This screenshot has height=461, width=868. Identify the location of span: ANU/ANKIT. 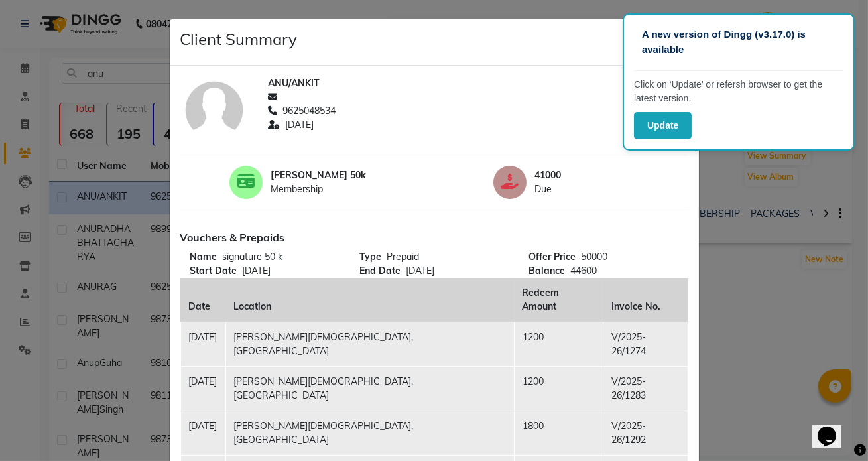
(294, 83).